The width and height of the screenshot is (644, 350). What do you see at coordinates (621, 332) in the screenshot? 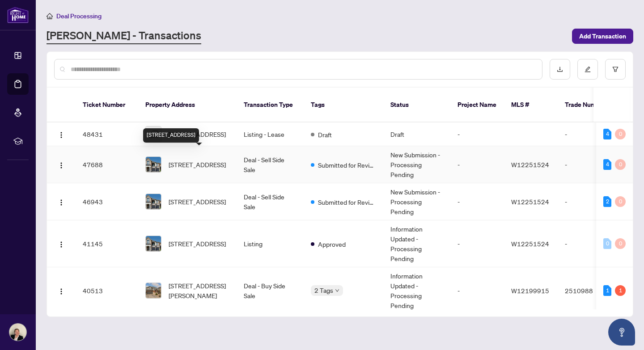
I see `button: Open asap` at bounding box center [621, 332].